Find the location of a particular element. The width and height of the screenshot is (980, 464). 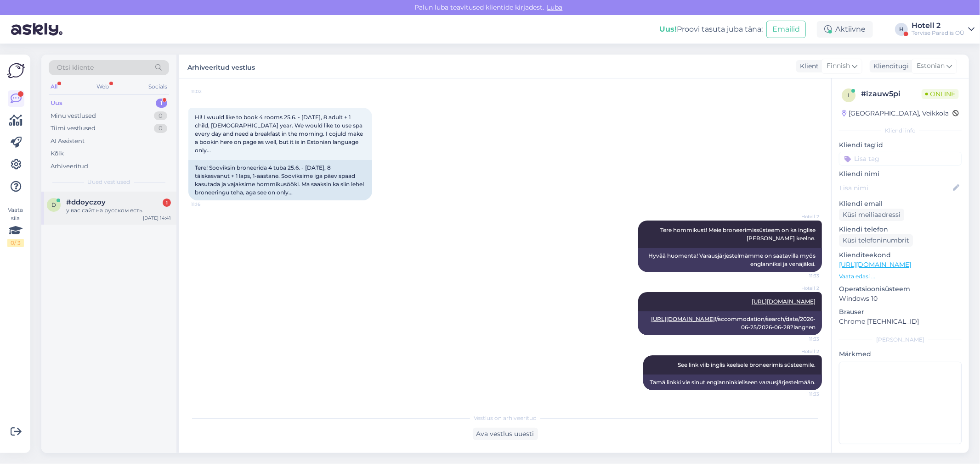

div: Minu vestlused is located at coordinates (73, 116).